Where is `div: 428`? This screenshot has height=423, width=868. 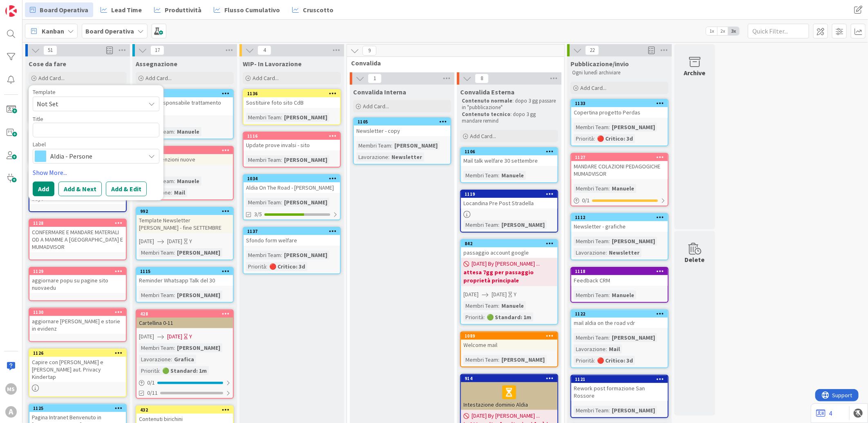 div: 428 is located at coordinates (186, 314).